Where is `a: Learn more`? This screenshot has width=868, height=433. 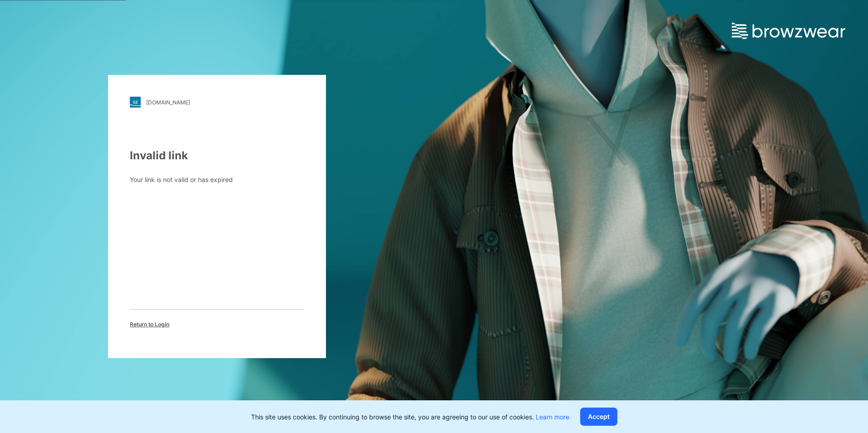
a: Learn more is located at coordinates (553, 417).